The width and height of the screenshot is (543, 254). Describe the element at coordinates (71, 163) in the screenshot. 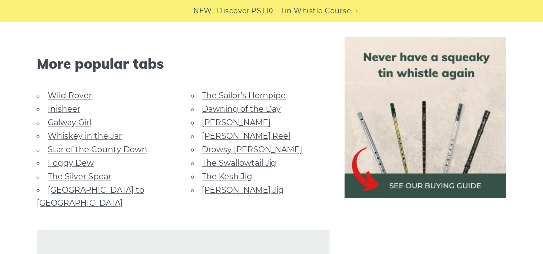

I see `a: Foggy Dew` at that location.